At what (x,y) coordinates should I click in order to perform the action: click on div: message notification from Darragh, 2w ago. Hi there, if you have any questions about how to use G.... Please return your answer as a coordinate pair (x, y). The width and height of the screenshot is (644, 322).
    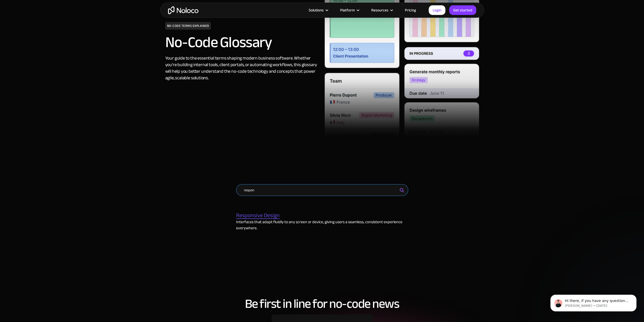
    Looking at the image, I should click on (50, 19).